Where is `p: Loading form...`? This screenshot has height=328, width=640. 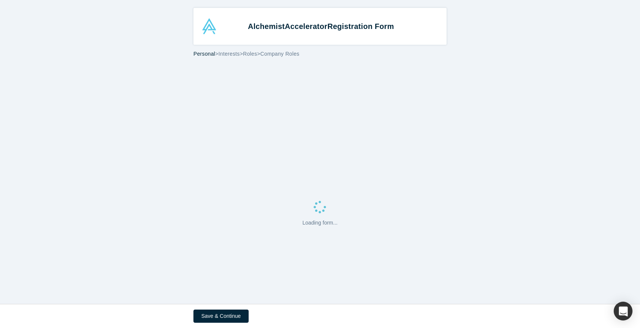 p: Loading form... is located at coordinates (320, 223).